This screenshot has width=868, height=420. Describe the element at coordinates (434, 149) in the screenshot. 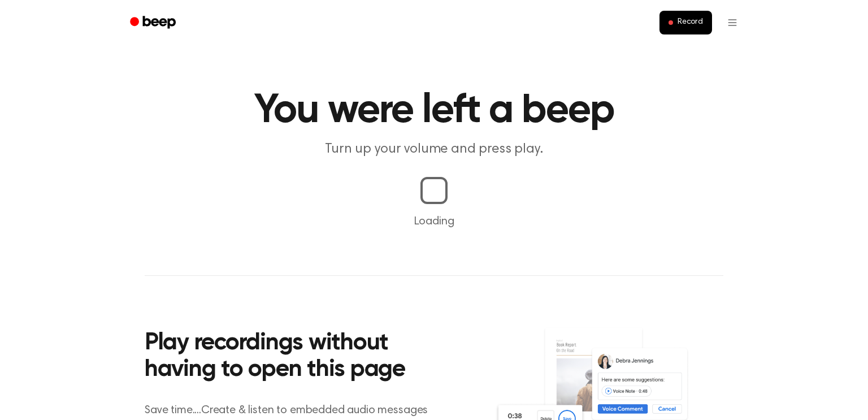

I see `p: Turn up your volume and press play.` at that location.